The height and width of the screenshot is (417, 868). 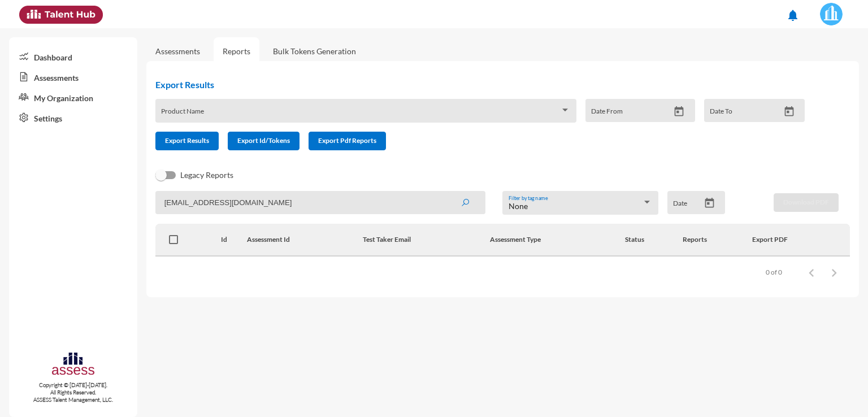 I want to click on a: My Organization, so click(x=73, y=97).